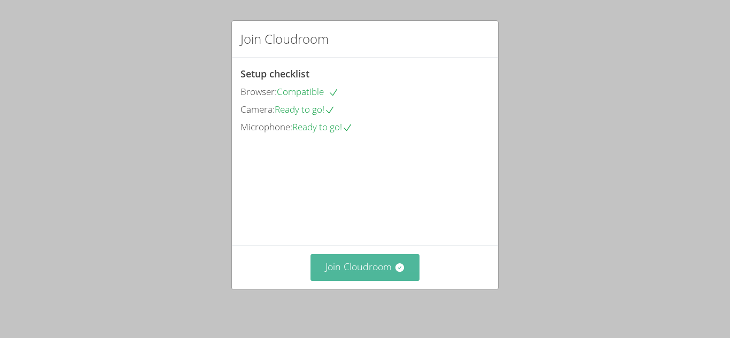  I want to click on span: Compatible, so click(308, 91).